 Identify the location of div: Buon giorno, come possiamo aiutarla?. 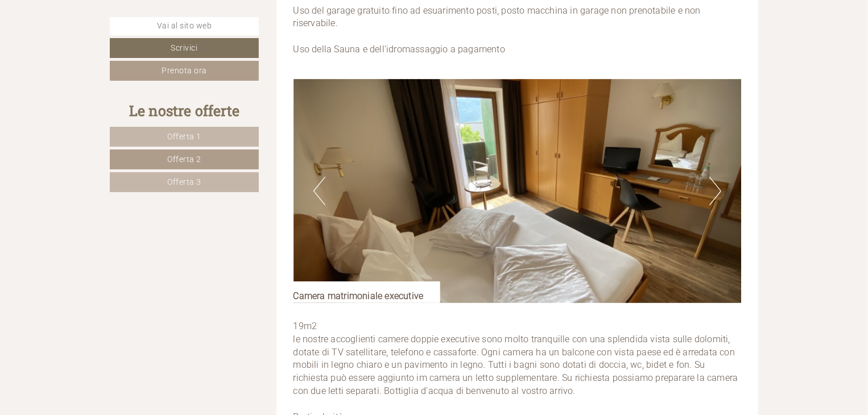
(95, 48).